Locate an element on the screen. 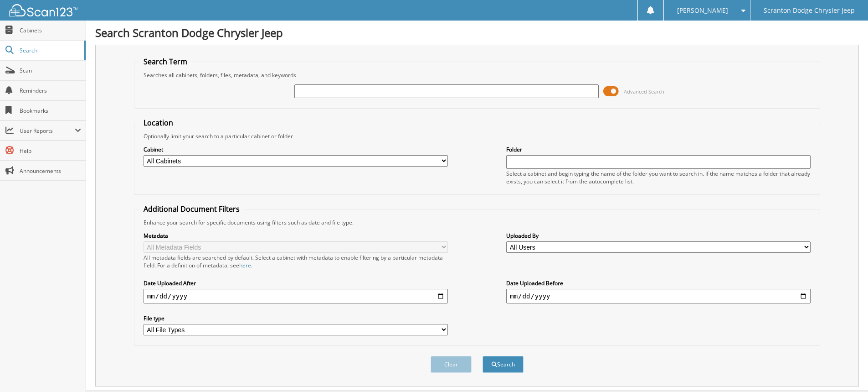  img: scan123-logo-white.svg is located at coordinates (44, 10).